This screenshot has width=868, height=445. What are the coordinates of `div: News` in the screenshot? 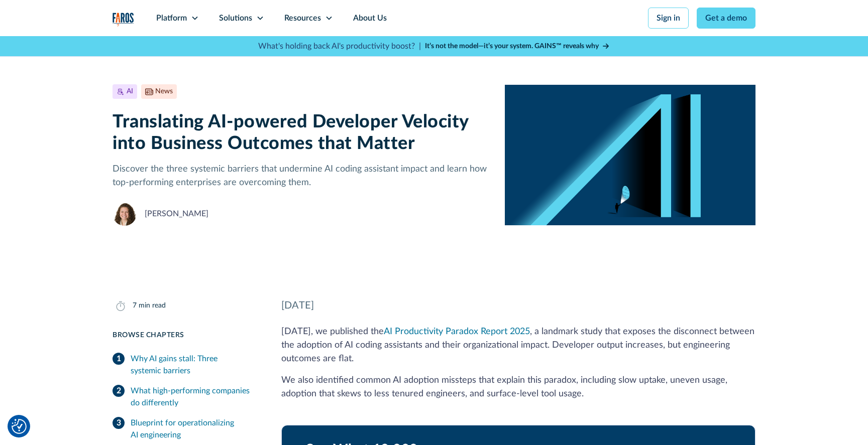 It's located at (164, 92).